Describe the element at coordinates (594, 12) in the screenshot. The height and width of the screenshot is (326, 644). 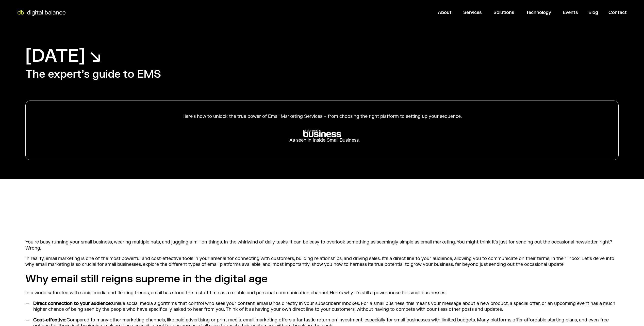
I see `span: Blog` at that location.